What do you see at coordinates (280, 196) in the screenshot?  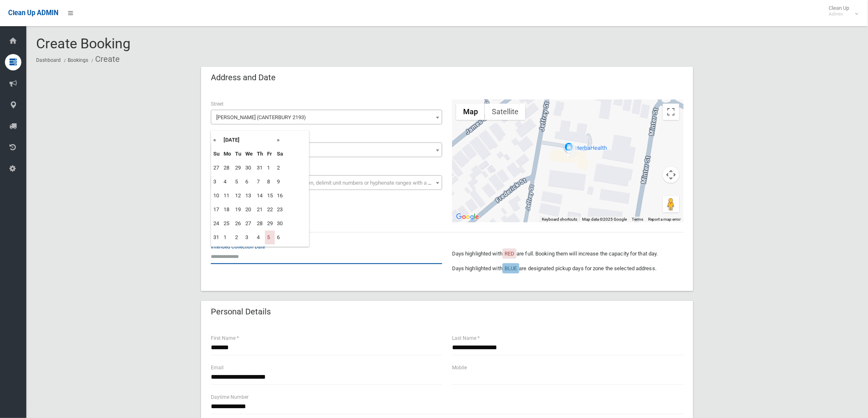 I see `td: 16` at bounding box center [280, 196].